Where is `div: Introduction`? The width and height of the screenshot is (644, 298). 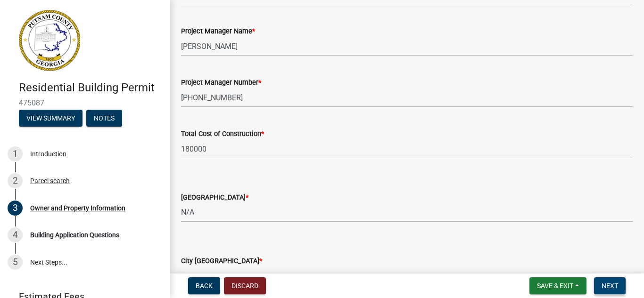
div: Introduction is located at coordinates (48, 154).